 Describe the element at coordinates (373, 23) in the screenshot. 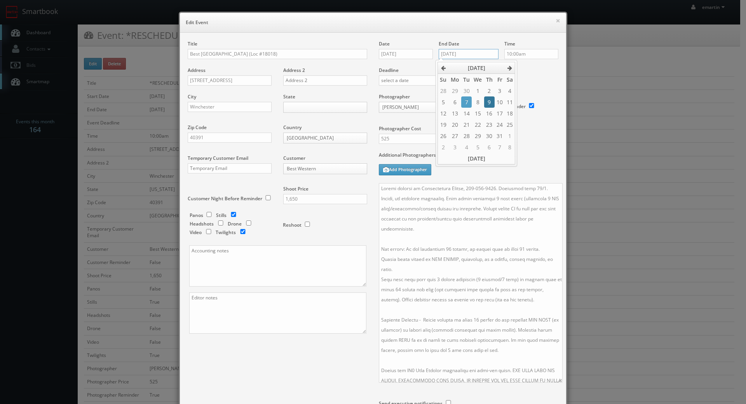

I see `h6: Edit Event` at that location.